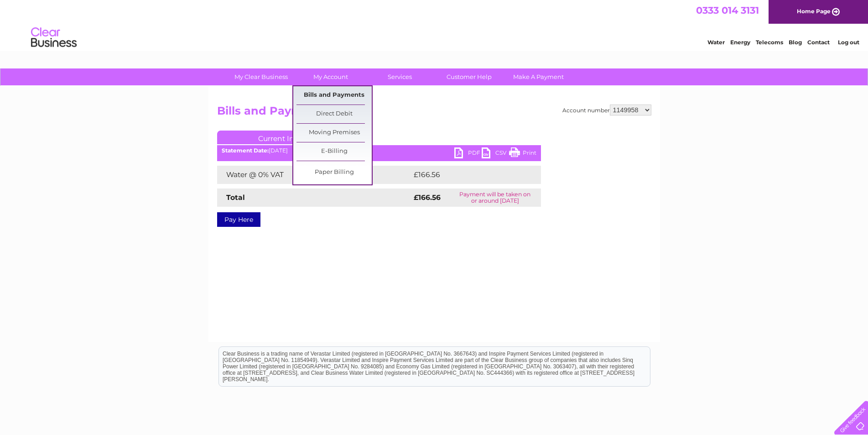 The width and height of the screenshot is (868, 435). What do you see at coordinates (434, 113) in the screenshot?
I see `h2: Bills and Payments` at bounding box center [434, 113].